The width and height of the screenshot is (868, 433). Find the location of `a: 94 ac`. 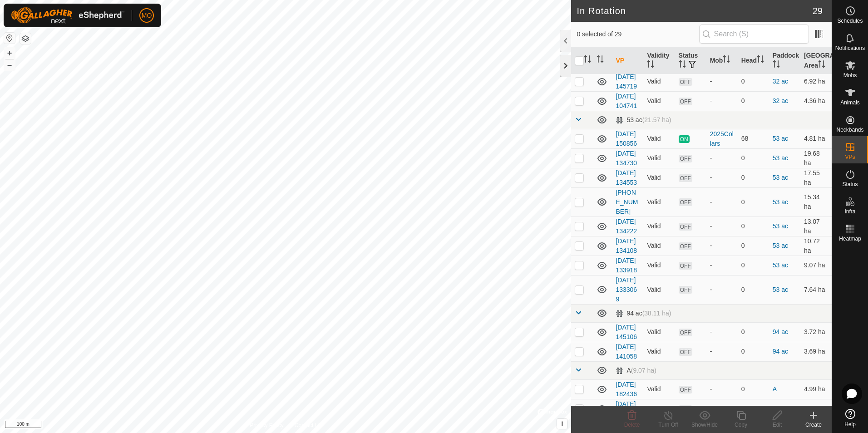

a: 94 ac is located at coordinates (780, 352).